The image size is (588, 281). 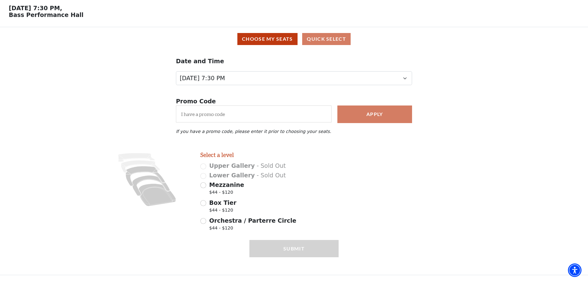 I want to click on input: I have a promo code, so click(x=254, y=114).